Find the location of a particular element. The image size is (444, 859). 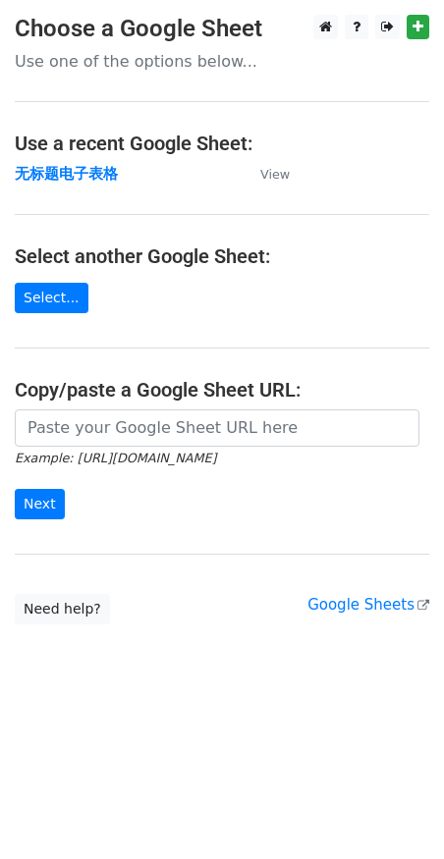

a: 无标题电子表格 is located at coordinates (66, 174).